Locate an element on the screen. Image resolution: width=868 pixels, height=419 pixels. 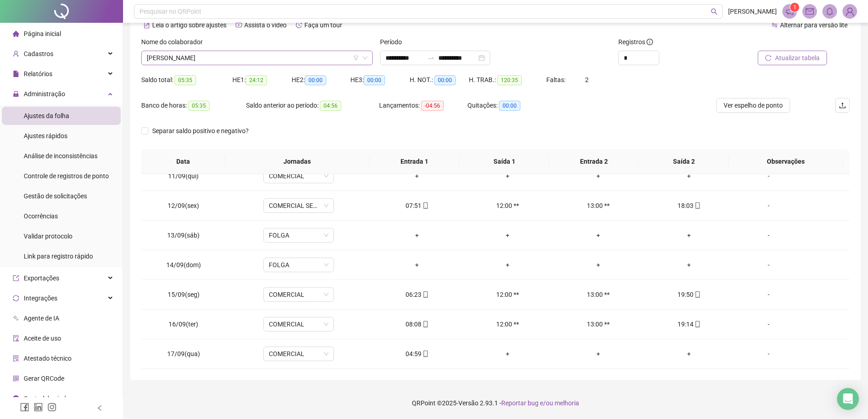
div: HE 2: is located at coordinates (321, 80).